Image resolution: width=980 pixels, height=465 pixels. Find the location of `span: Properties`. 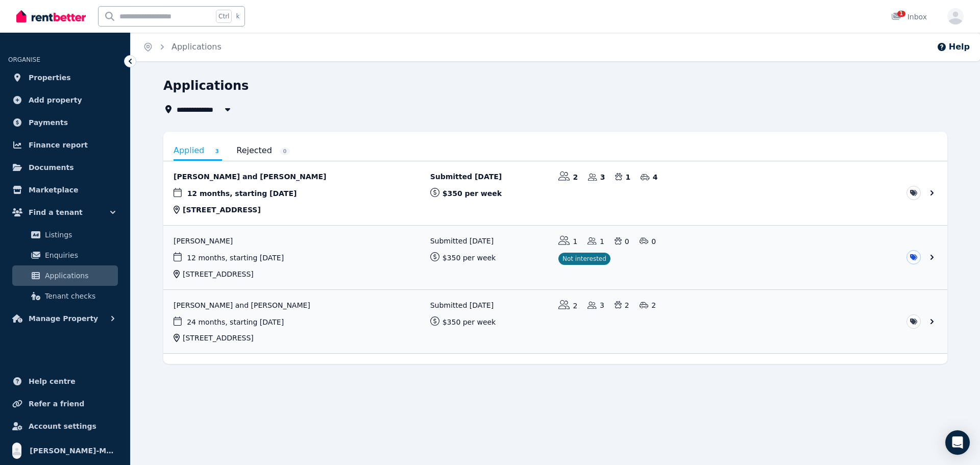

span: Properties is located at coordinates (49, 78).